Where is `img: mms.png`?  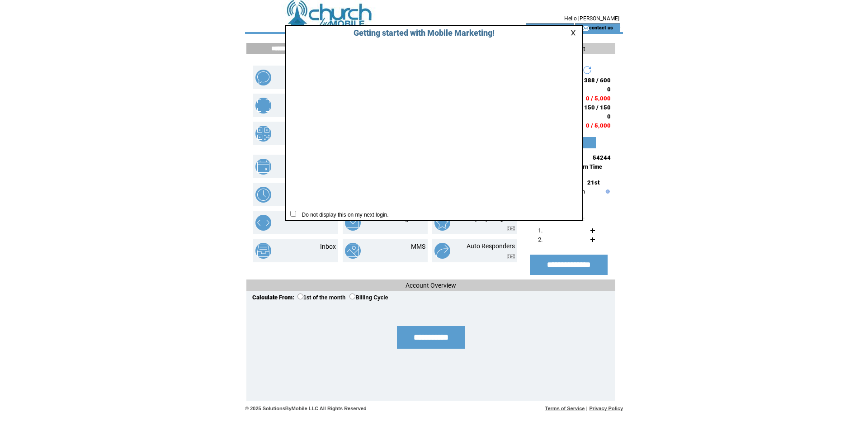
img: mms.png is located at coordinates (353, 251).